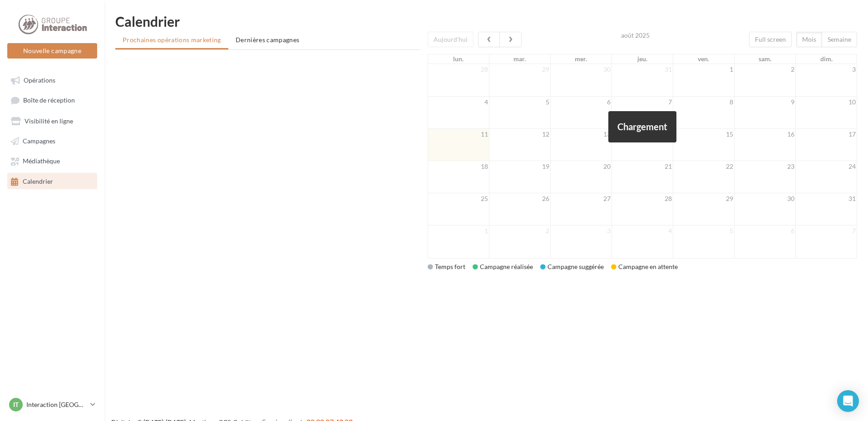 The image size is (868, 421). Describe the element at coordinates (52, 80) in the screenshot. I see `a: Opérations` at that location.